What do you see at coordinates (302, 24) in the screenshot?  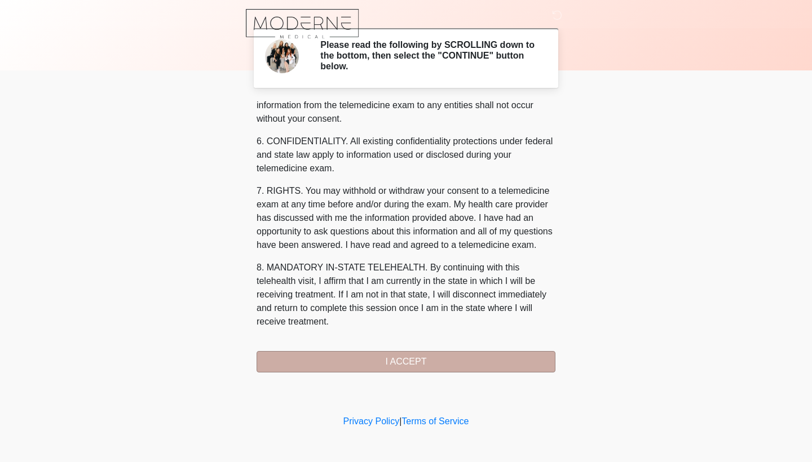 I see `img: Moderne Medical Aesthetics Logo` at bounding box center [302, 24].